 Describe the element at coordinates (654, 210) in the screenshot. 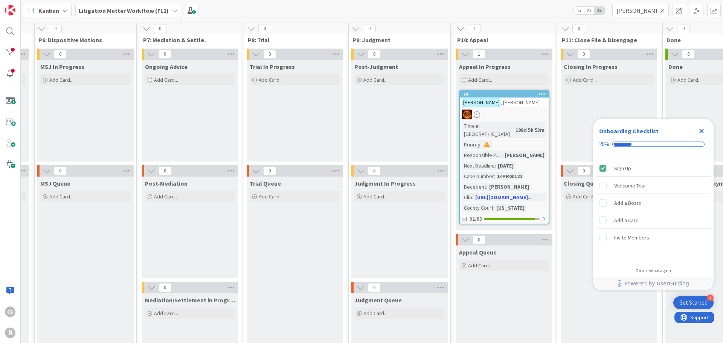

I see `div: Checklist items` at that location.